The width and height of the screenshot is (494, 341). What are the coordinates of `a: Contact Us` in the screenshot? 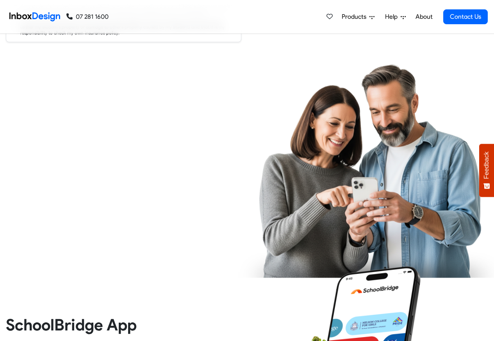 It's located at (465, 17).